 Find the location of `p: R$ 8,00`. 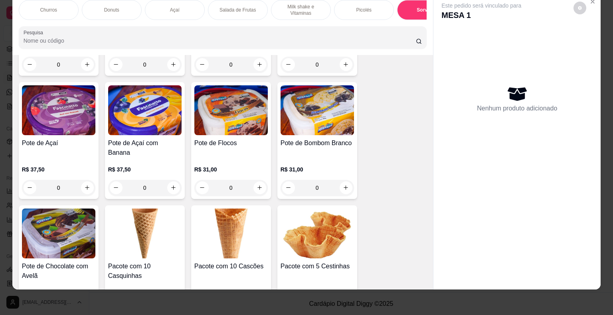

p: R$ 8,00 is located at coordinates (145, 293).